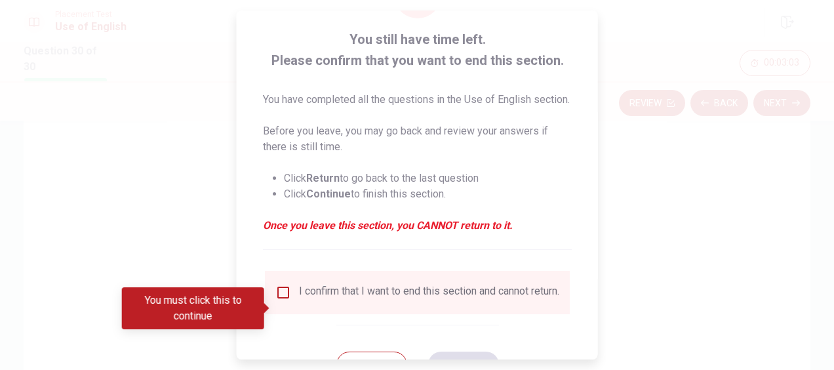  I want to click on li: Click to finish this section., so click(427, 194).